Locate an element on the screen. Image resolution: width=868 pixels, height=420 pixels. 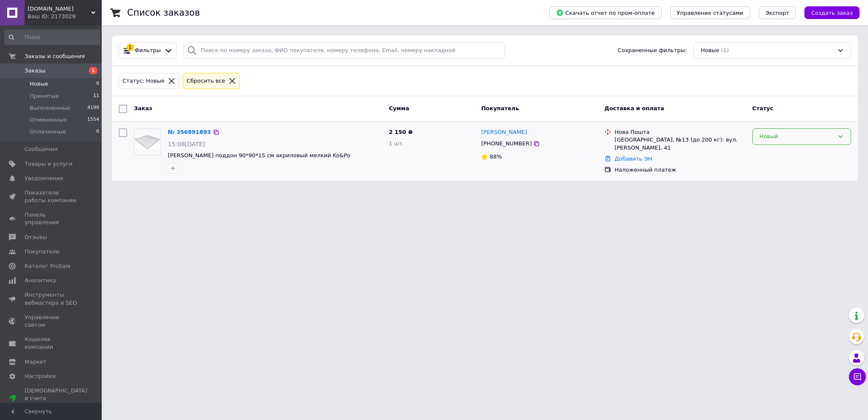
span: Сообщения is located at coordinates (41, 149).